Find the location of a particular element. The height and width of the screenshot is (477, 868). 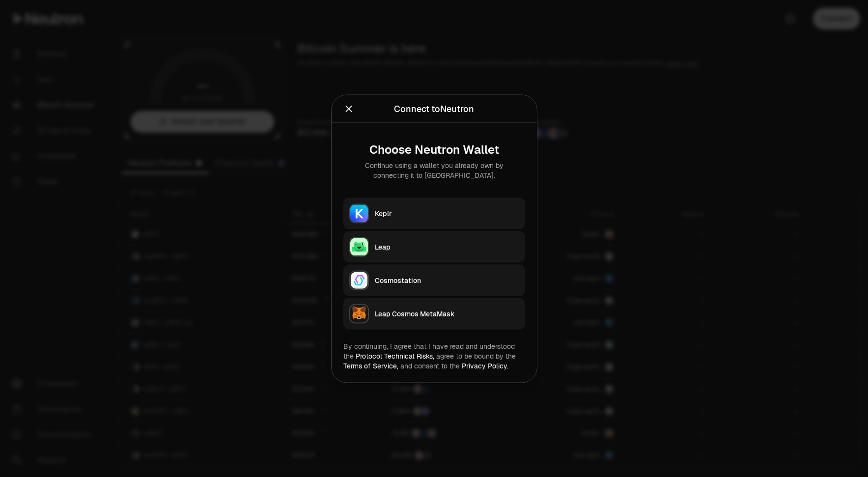

button: Close is located at coordinates (349, 108).